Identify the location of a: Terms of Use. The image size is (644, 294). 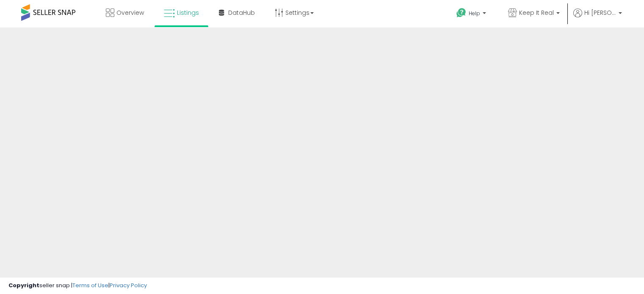
(90, 285).